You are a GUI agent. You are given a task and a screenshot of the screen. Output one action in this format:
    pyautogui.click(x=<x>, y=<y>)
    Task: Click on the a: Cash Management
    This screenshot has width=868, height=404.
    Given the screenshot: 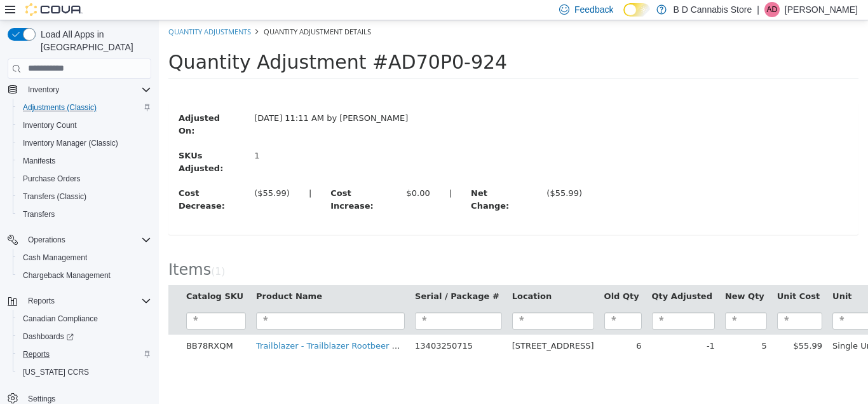 What is the action you would take?
    pyautogui.click(x=55, y=258)
    